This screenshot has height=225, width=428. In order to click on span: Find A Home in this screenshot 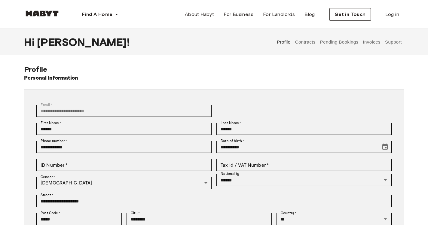, I will do `click(97, 14)`.